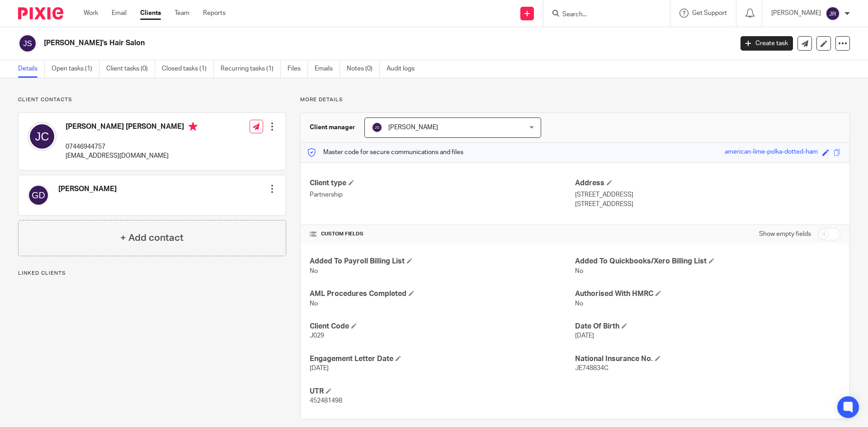  Describe the element at coordinates (31, 69) in the screenshot. I see `a: Details` at that location.